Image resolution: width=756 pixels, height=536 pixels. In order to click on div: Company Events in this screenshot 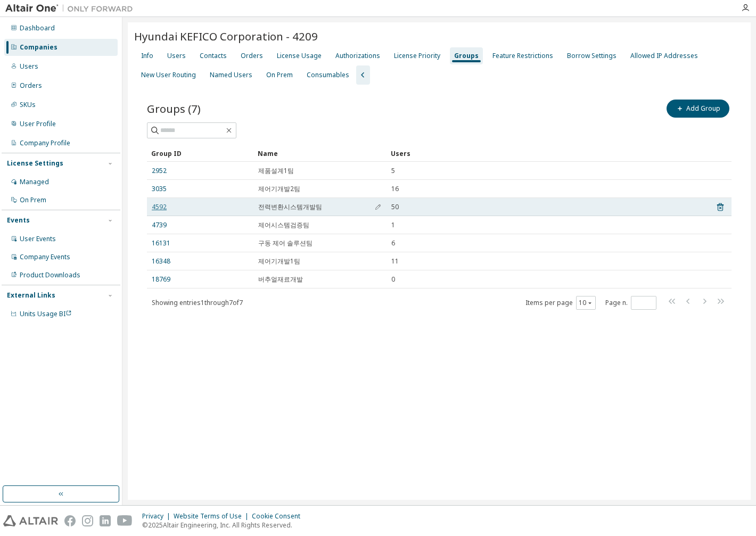, I will do `click(45, 257)`.